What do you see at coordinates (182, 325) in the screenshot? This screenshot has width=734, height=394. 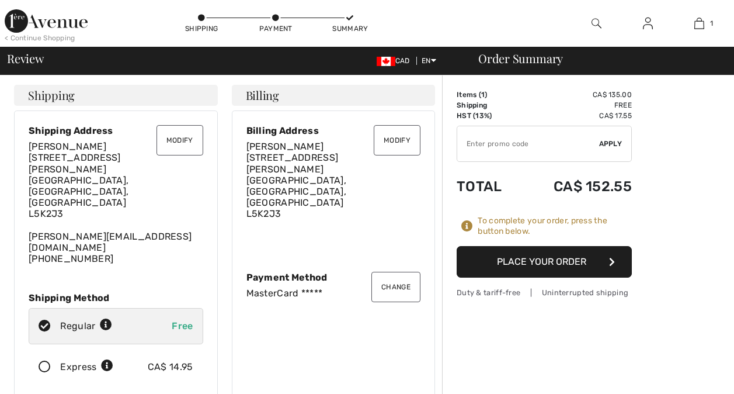 I see `span: Free` at bounding box center [182, 325].